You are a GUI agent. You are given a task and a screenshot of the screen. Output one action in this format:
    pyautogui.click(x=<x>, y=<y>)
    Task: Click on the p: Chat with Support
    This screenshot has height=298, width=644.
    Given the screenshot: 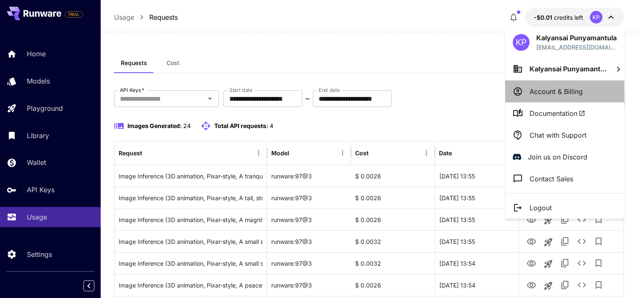 What is the action you would take?
    pyautogui.click(x=558, y=135)
    